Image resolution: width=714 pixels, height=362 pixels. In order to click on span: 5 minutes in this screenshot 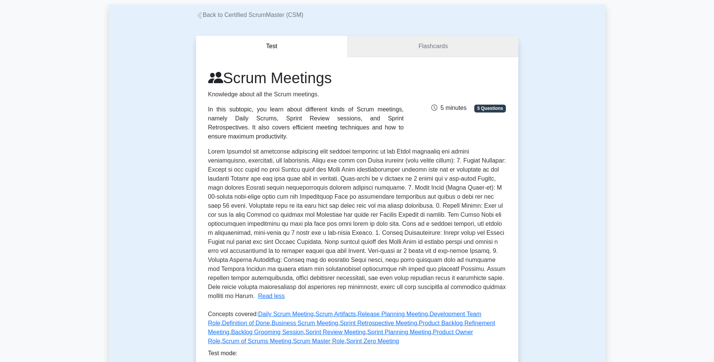, I will do `click(449, 108)`.